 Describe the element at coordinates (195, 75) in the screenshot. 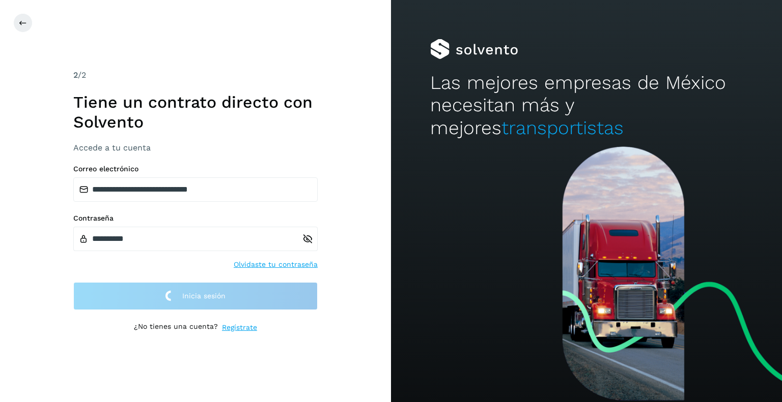

I see `div: /2` at that location.